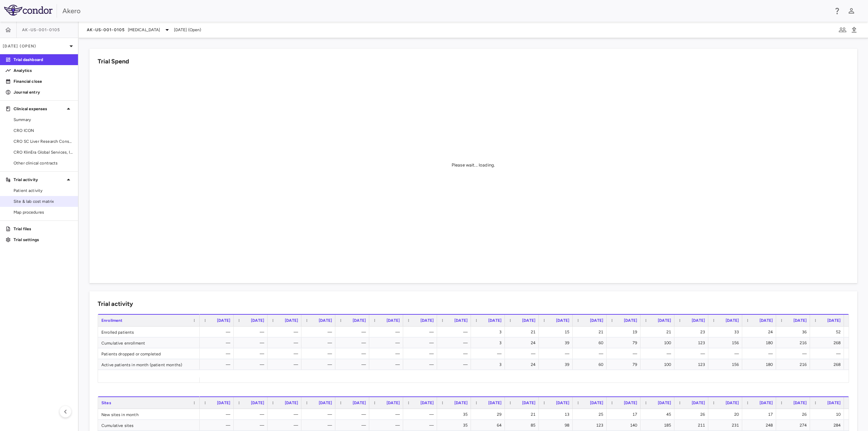 The image size is (868, 431). Describe the element at coordinates (760, 364) in the screenshot. I see `div: 180` at that location.